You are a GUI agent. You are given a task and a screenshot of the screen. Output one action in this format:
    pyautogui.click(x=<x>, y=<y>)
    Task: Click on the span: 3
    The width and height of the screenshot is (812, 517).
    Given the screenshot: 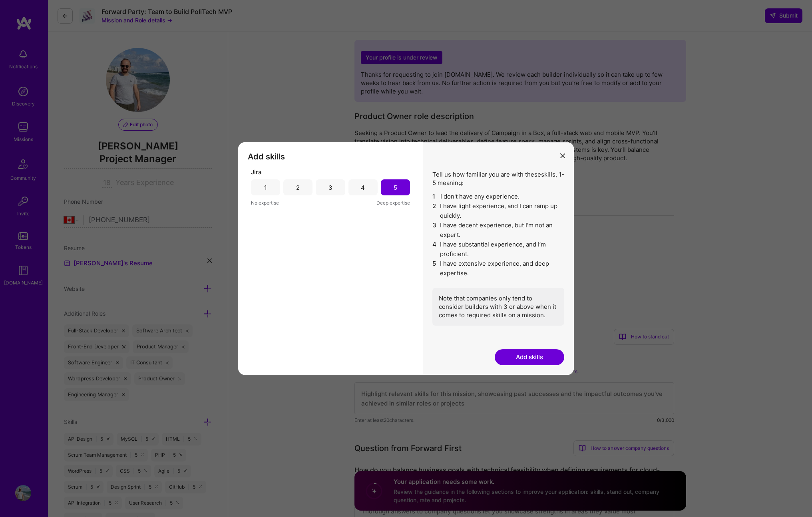 What is the action you would take?
    pyautogui.click(x=434, y=230)
    